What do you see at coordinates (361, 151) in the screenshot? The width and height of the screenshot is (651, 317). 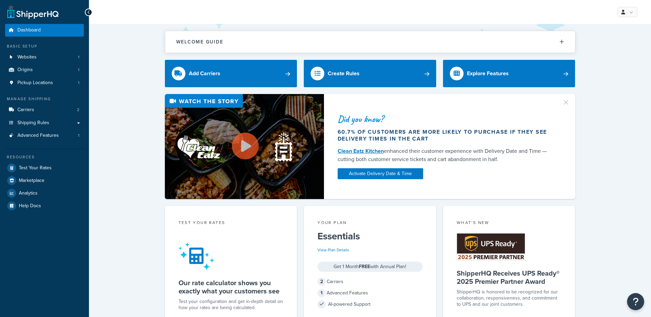 I see `a: Clean Eatz Kitchen` at bounding box center [361, 151].